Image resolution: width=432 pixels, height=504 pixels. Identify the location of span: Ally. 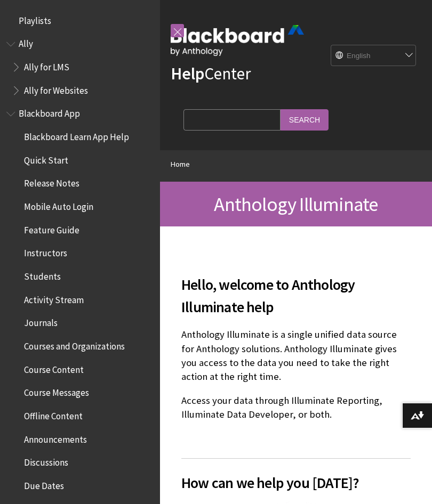
(26, 42).